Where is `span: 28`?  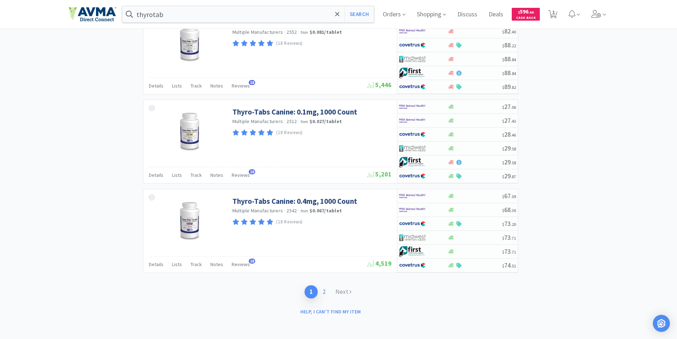 span: 28 is located at coordinates (509, 134).